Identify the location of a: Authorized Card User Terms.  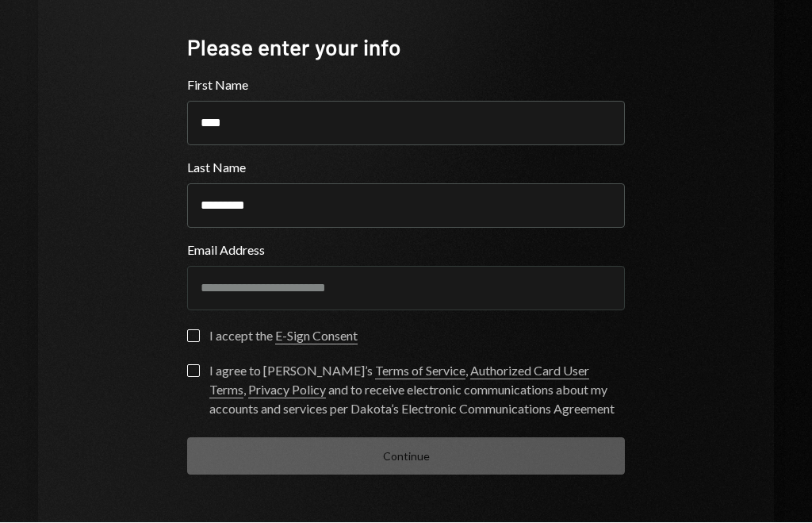
(399, 381).